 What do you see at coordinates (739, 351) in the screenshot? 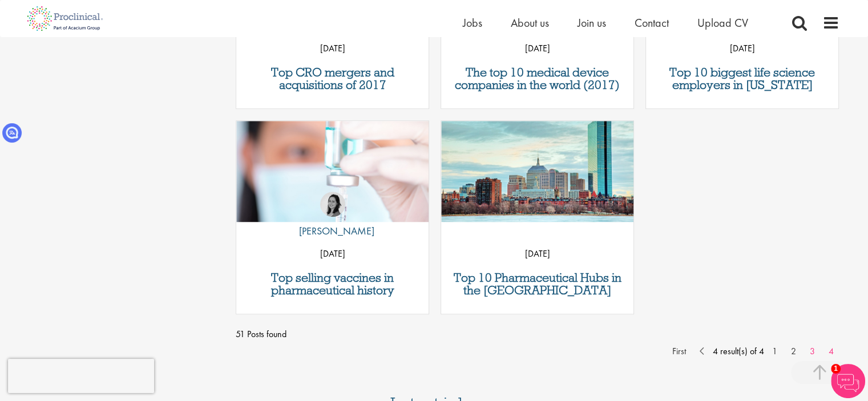
I see `span: result(s) of` at bounding box center [739, 351].